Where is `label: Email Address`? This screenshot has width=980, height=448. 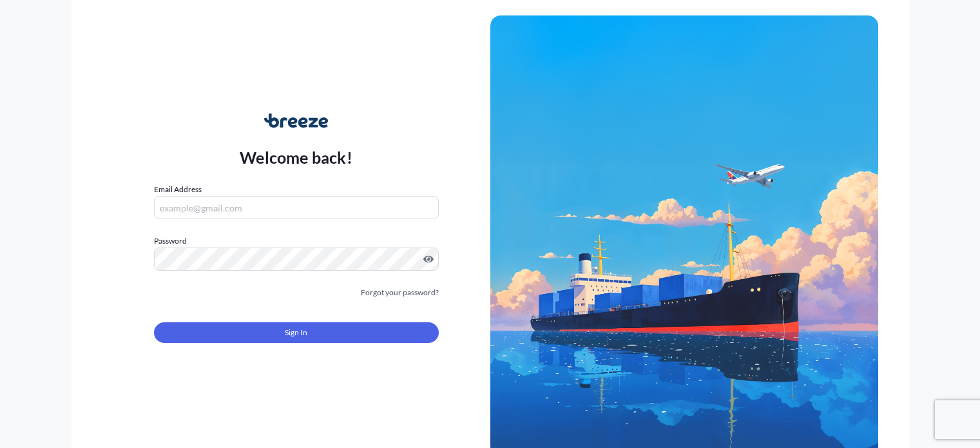
label: Email Address is located at coordinates (178, 190).